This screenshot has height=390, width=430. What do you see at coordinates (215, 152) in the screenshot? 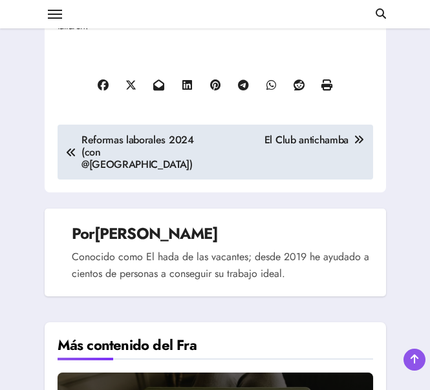
I see `nav: Entradas` at bounding box center [215, 152].